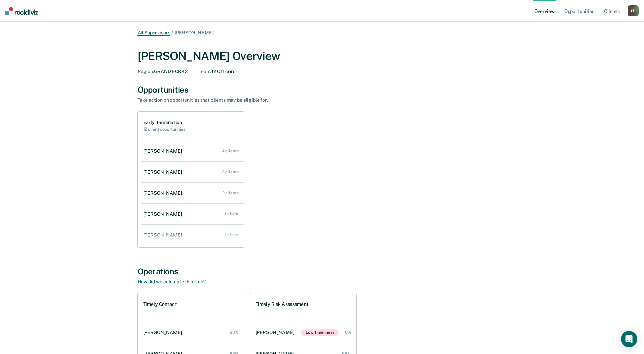 This screenshot has height=354, width=644. Describe the element at coordinates (230, 151) in the screenshot. I see `div: 4 clients` at that location.